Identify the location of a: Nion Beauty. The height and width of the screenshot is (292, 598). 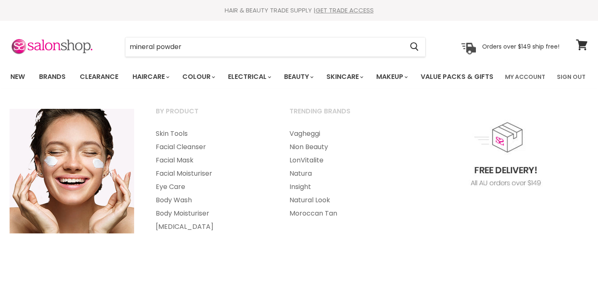
(345, 147).